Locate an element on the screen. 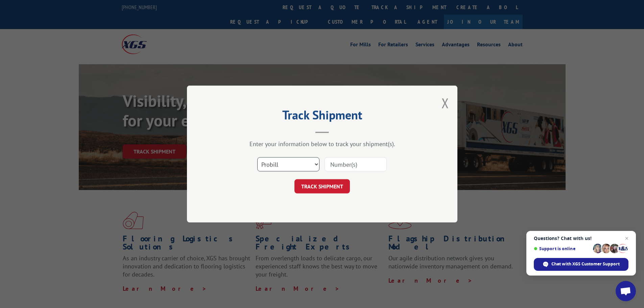 This screenshot has height=308, width=644. span: Close chat is located at coordinates (627, 238).